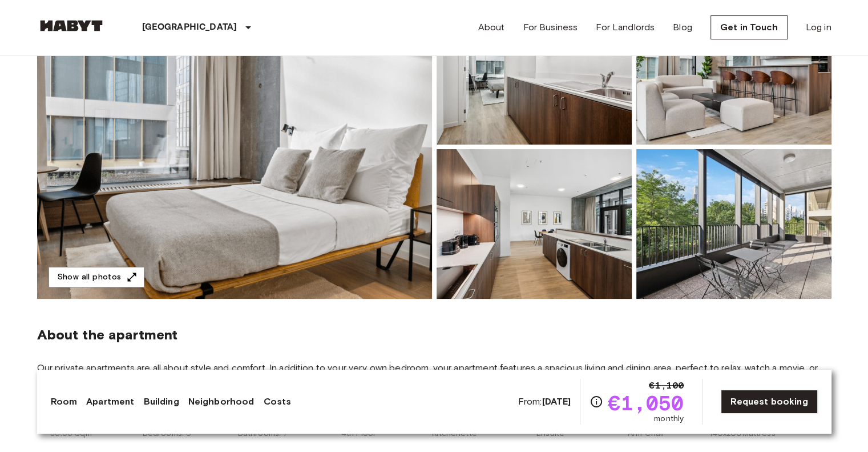 The image size is (868, 452). I want to click on span: Ensuite, so click(550, 433).